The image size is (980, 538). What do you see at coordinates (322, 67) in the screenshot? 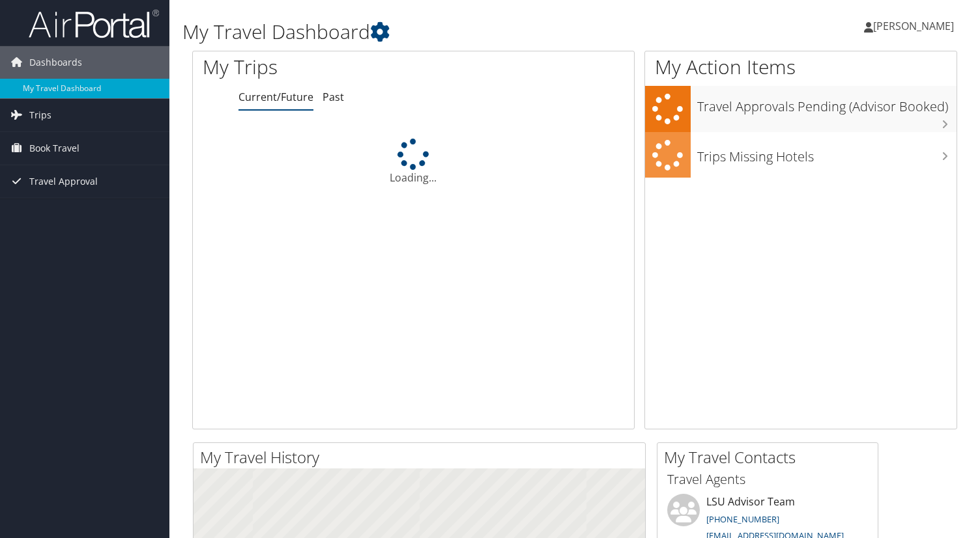
I see `h1: My Trips` at bounding box center [322, 67].